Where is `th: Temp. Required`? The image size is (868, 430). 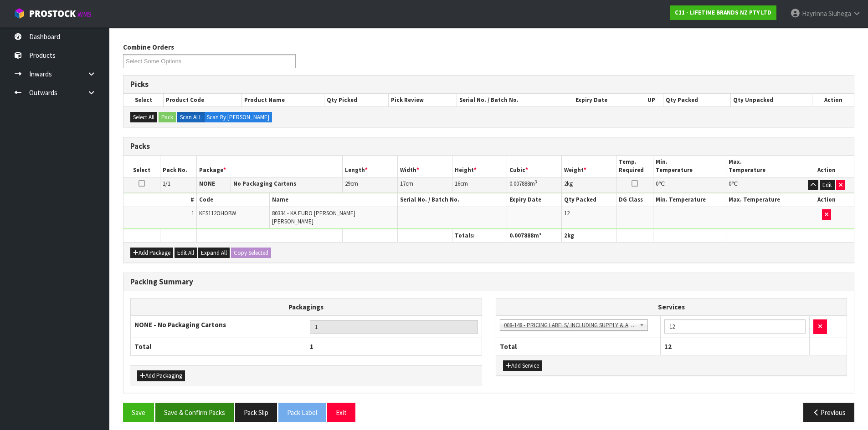 th: Temp. Required is located at coordinates (634, 166).